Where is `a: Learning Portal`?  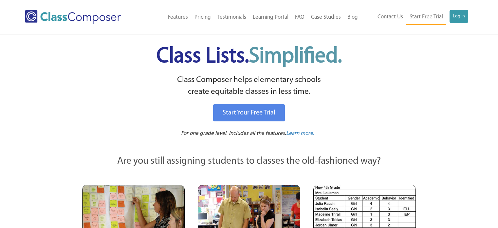 a: Learning Portal is located at coordinates (270, 17).